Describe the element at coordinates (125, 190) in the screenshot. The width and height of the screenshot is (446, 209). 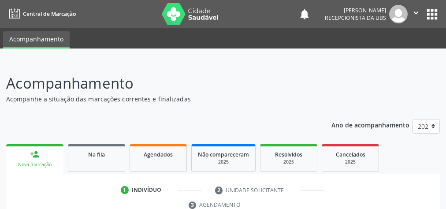
I see `div: 1` at that location.